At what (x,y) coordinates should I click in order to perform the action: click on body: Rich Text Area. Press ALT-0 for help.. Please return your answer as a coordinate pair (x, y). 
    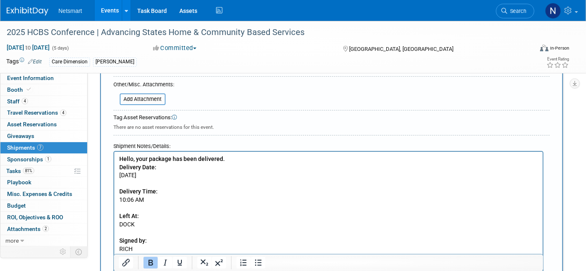
    Looking at the image, I should click on (214, 52).